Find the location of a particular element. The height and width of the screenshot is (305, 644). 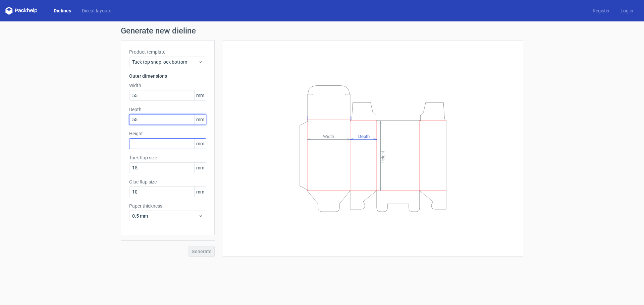

label: Width is located at coordinates (168, 85).